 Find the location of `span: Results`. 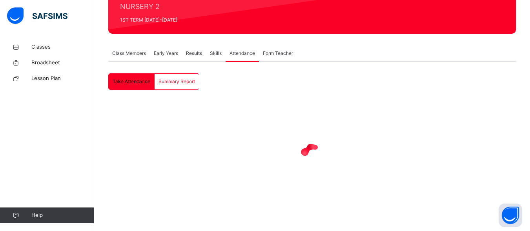

span: Results is located at coordinates (194, 53).